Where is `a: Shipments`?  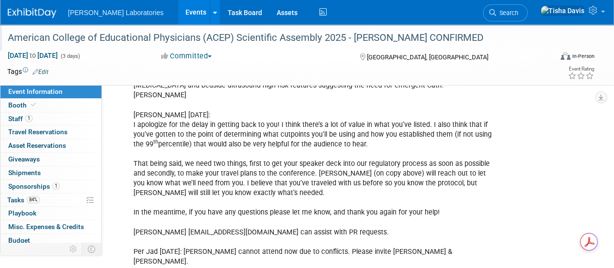 a: Shipments is located at coordinates (51, 172).